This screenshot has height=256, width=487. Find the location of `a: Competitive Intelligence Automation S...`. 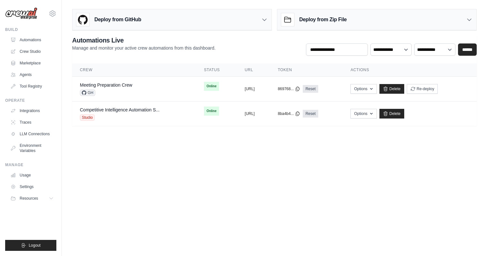

a: Competitive Intelligence Automation S... is located at coordinates (120, 110).